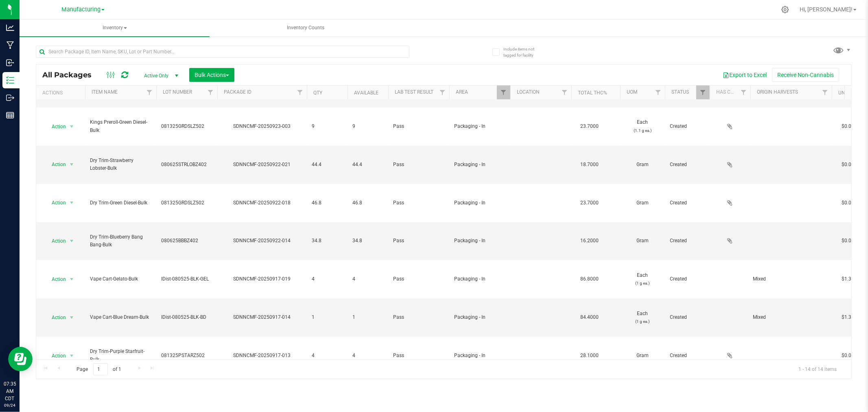 The width and height of the screenshot is (868, 412). Describe the element at coordinates (11, 98) in the screenshot. I see `inline-svg: Outbound` at that location.